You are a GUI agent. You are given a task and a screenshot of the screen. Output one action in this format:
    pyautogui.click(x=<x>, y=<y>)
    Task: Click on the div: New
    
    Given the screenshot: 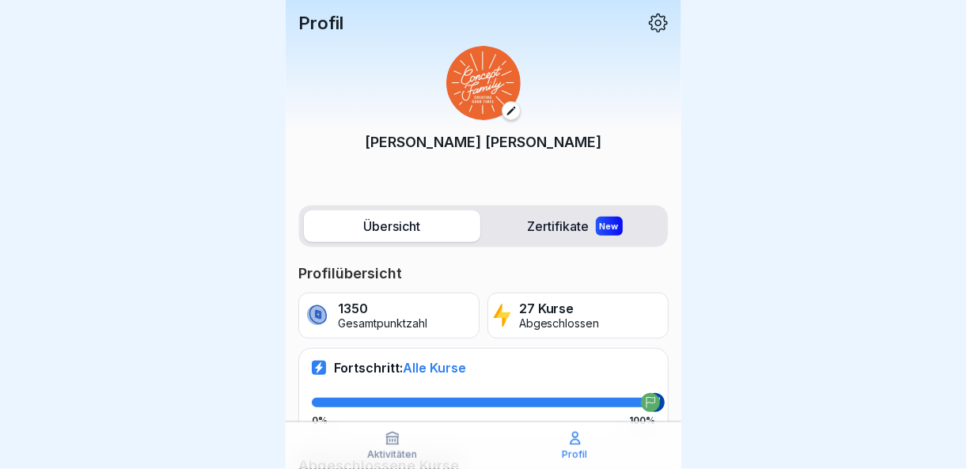 What is the action you would take?
    pyautogui.click(x=610, y=226)
    